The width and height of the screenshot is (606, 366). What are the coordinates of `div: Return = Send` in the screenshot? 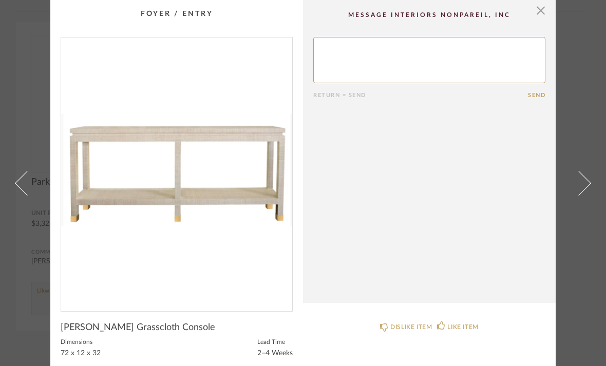 It's located at (420, 95).